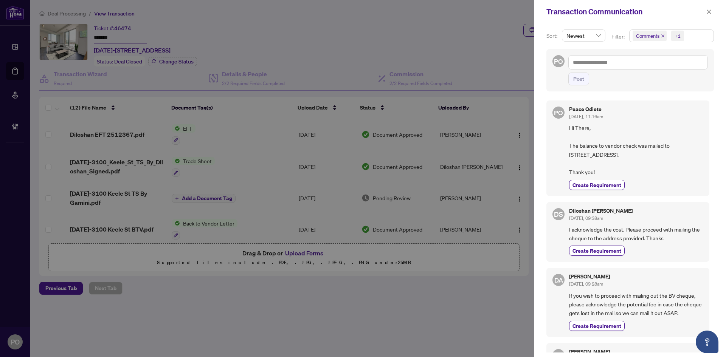 Image resolution: width=726 pixels, height=357 pixels. Describe the element at coordinates (559, 280) in the screenshot. I see `span: DA` at that location.